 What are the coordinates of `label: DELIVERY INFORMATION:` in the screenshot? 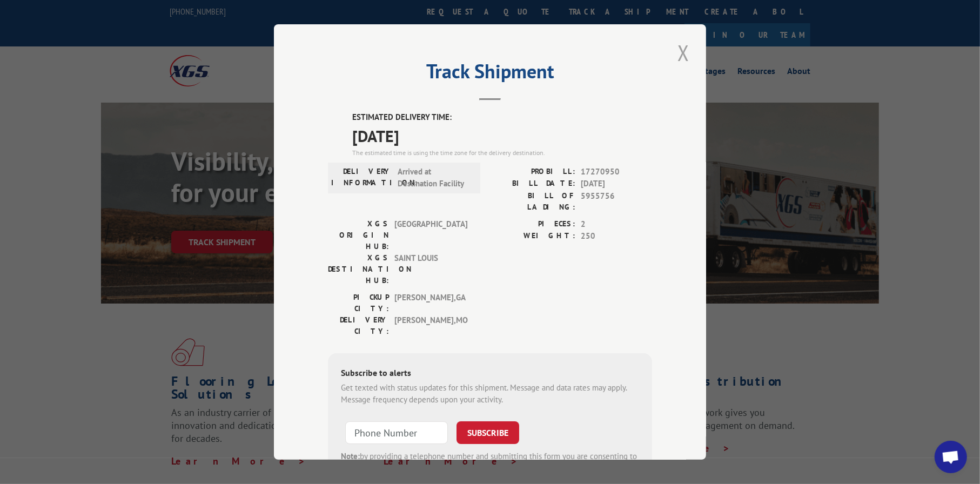 It's located at (361, 177).